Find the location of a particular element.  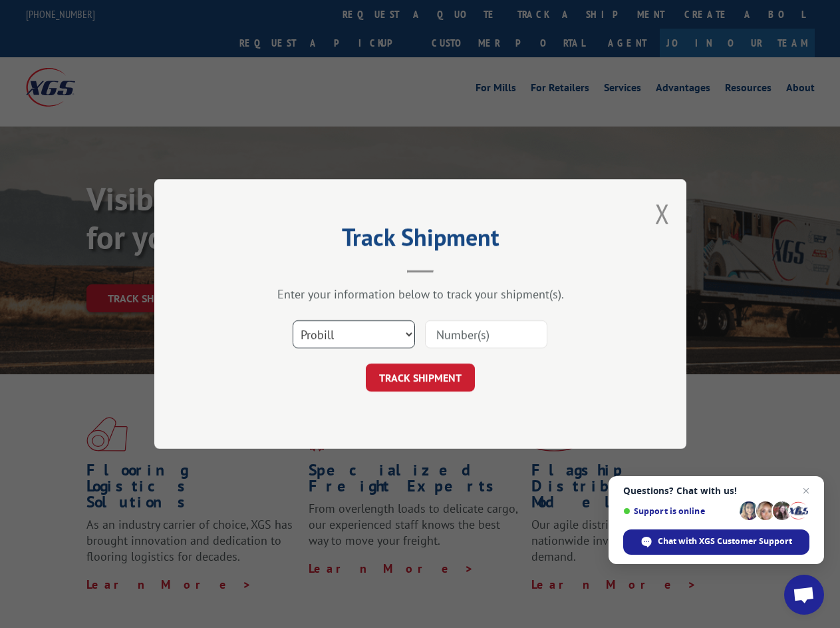

button: Close modal is located at coordinates (663, 213).